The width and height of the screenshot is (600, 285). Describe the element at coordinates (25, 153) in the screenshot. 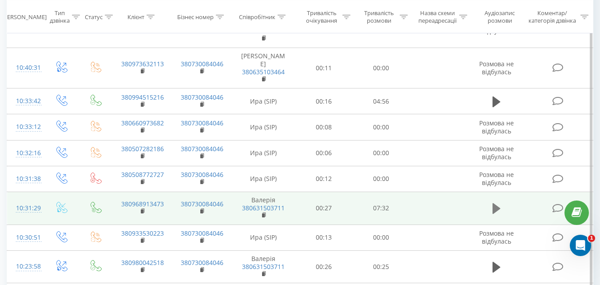

I see `div: 10:32:16` at that location.